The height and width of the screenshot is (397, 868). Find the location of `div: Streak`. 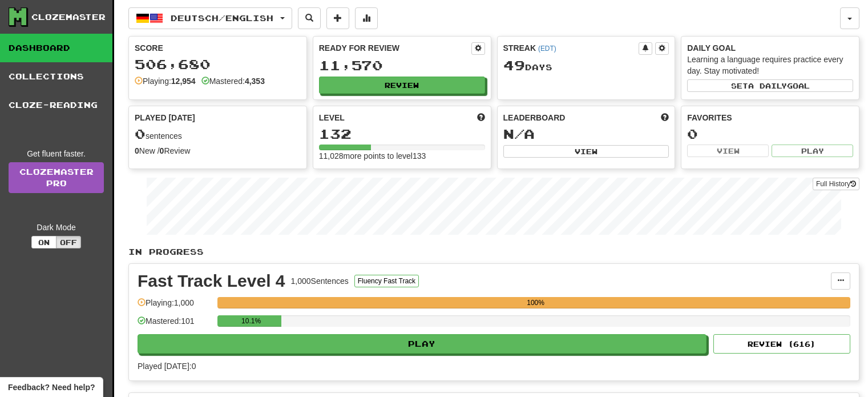

div: Streak is located at coordinates (571, 48).